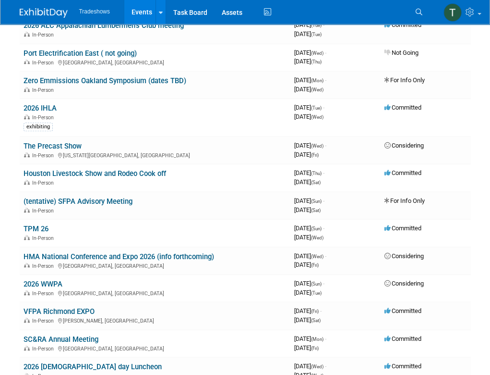 The height and width of the screenshot is (375, 490). I want to click on a: SC&RA Annual Meeting, so click(61, 339).